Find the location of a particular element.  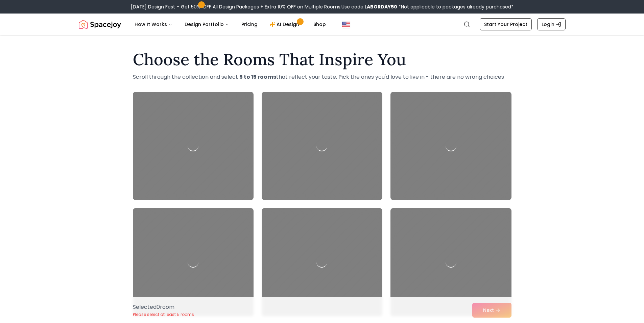

b: LABORDAY50 is located at coordinates (381, 7).